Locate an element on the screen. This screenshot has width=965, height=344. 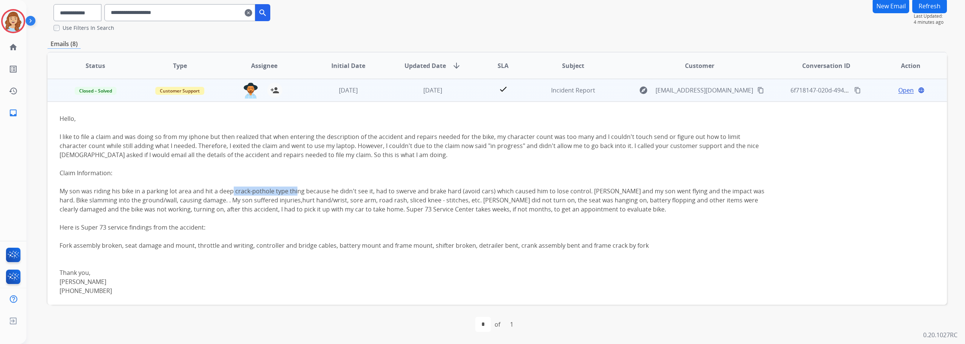
th: Action is located at coordinates (905, 66).